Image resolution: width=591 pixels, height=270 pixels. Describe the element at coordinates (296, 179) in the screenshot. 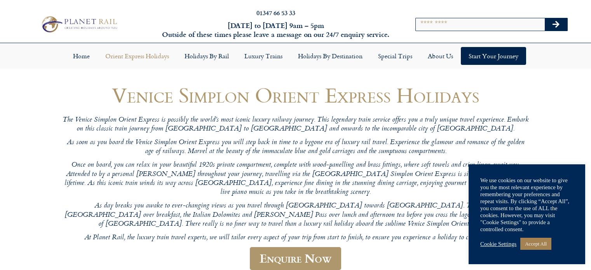

I see `p: Once on board, you can relax in your beautiful 1920s private compartment, complete with wood-pane...` at that location.